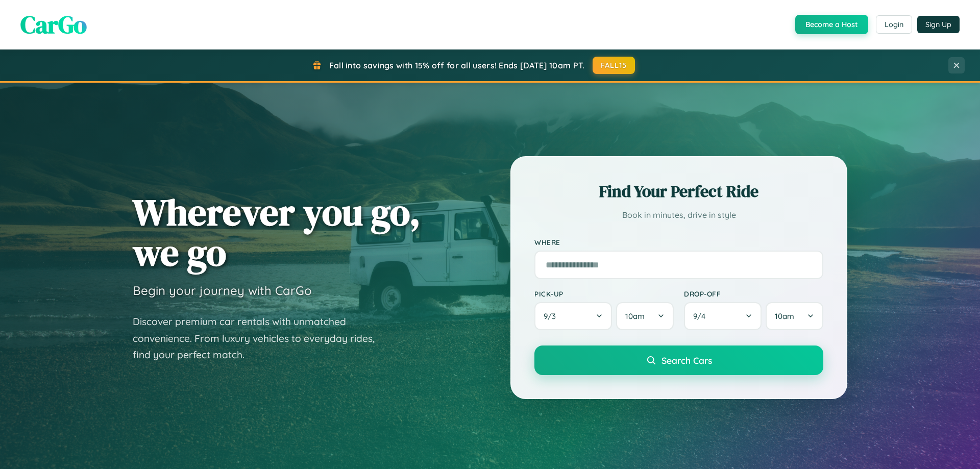  Describe the element at coordinates (552, 316) in the screenshot. I see `span: 9 / 3` at that location.